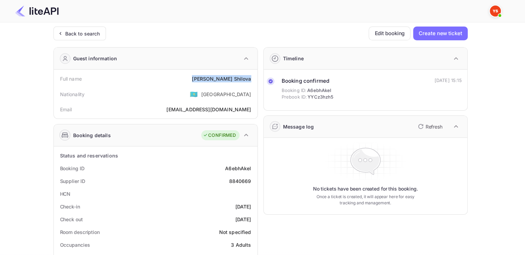 The width and height of the screenshot is (525, 255). Describe the element at coordinates (82, 33) in the screenshot. I see `div: Back to search` at that location.